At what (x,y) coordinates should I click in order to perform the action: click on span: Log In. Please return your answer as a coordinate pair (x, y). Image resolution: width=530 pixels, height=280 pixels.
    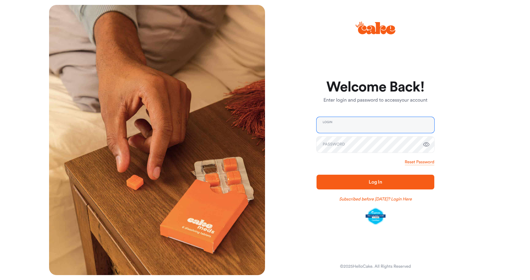
    Looking at the image, I should click on (375, 182).